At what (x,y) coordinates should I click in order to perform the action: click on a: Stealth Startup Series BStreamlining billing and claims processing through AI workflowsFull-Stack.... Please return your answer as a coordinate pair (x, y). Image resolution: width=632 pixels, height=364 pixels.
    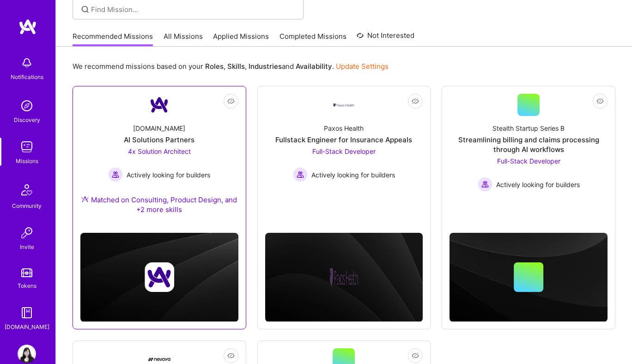
    Looking at the image, I should click on (528, 148).